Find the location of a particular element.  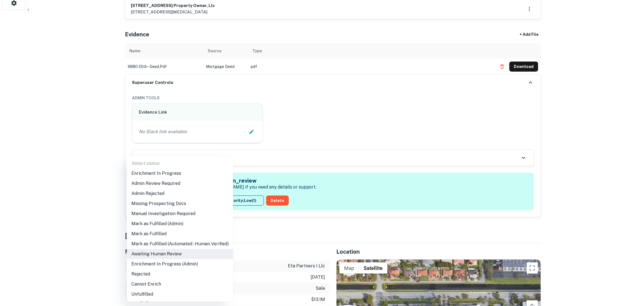

li: Admin Review Required is located at coordinates (180, 183).